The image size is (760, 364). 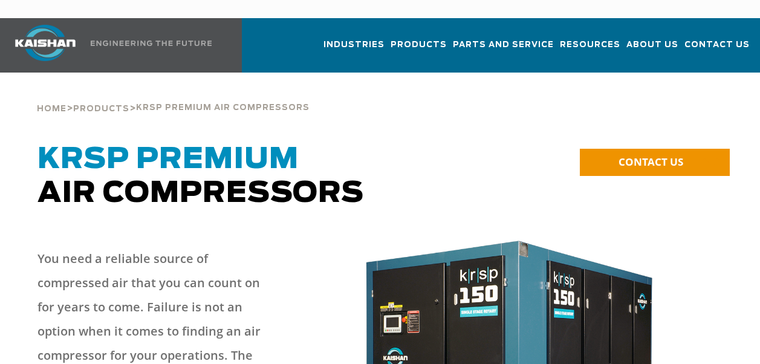 What do you see at coordinates (653, 45) in the screenshot?
I see `span: About Us` at bounding box center [653, 45].